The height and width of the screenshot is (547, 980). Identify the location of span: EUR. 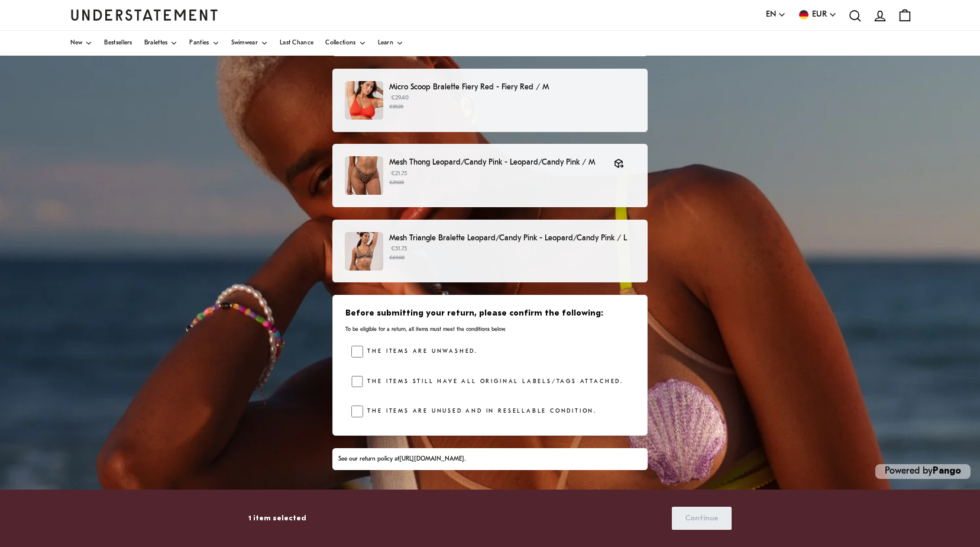
(819, 15).